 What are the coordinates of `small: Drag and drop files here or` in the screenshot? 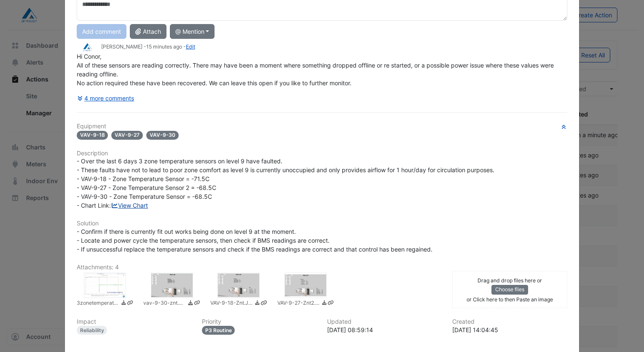 It's located at (509, 280).